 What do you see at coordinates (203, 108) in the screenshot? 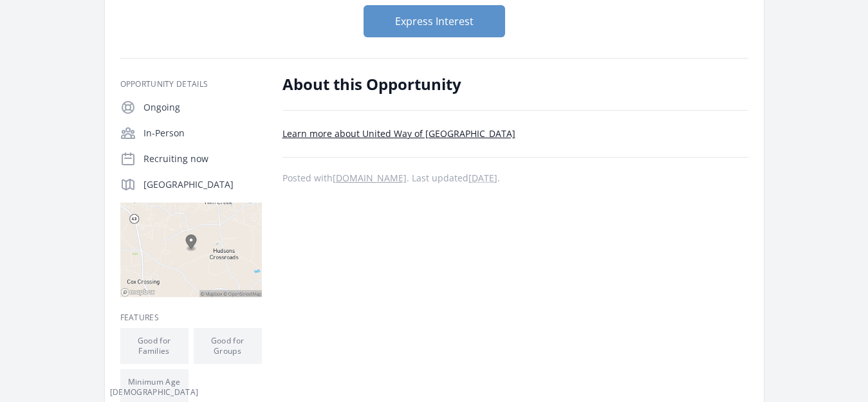
I see `p: Ongoing` at bounding box center [203, 108].